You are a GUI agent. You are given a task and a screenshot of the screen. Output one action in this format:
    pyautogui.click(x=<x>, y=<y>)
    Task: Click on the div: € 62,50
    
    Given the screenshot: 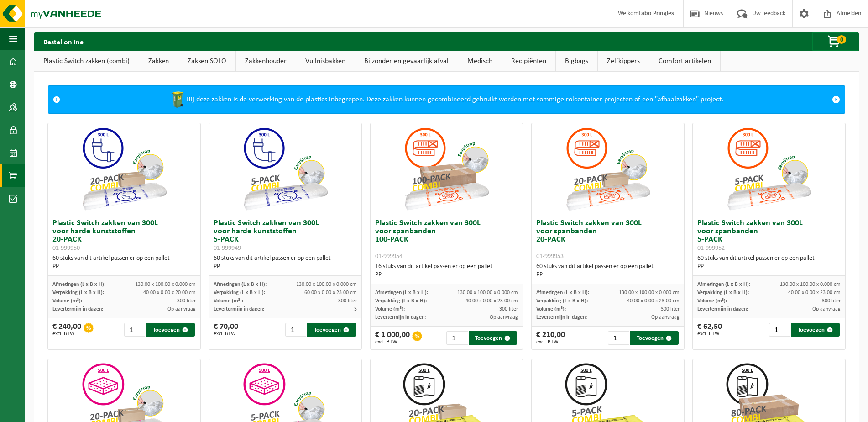 What is the action you would take?
    pyautogui.click(x=709, y=330)
    